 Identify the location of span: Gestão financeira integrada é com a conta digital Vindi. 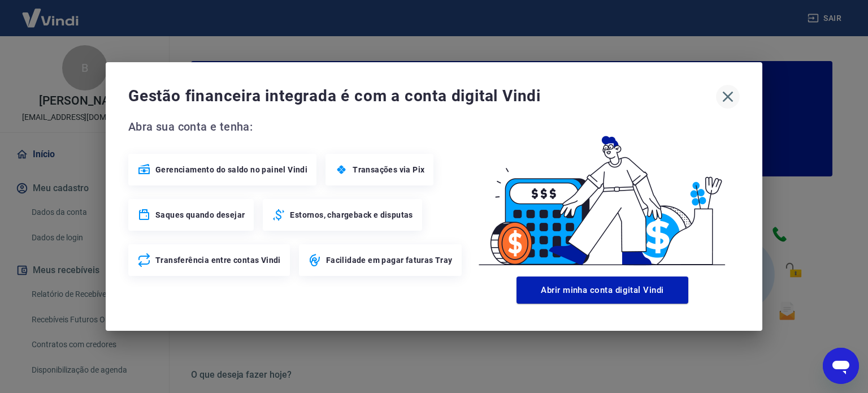
(422, 96).